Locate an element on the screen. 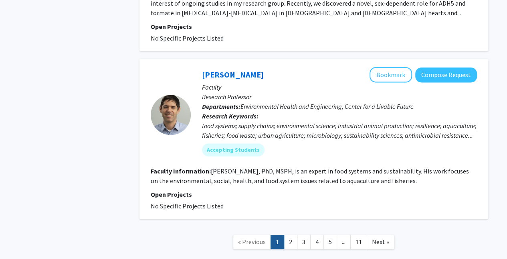 Image resolution: width=507 pixels, height=259 pixels. button: Compose Request to Dave Love is located at coordinates (446, 75).